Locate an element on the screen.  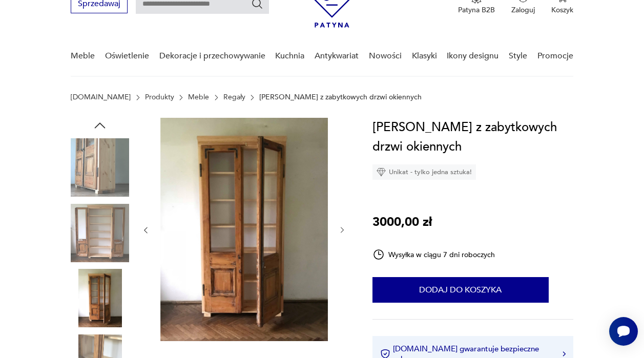
img: Ikona strzałki w prawo is located at coordinates (564, 354).